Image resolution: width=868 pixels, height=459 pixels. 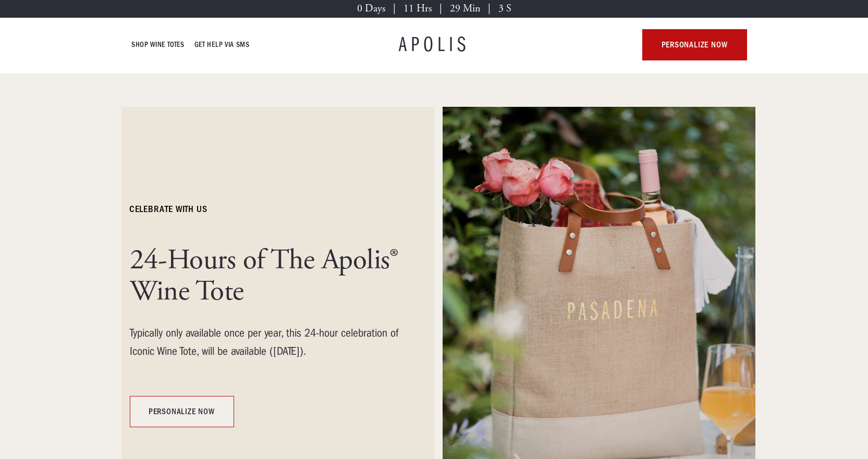 I want to click on h1: 24-Hours of The Apolis® Wine Tote, so click(x=265, y=276).